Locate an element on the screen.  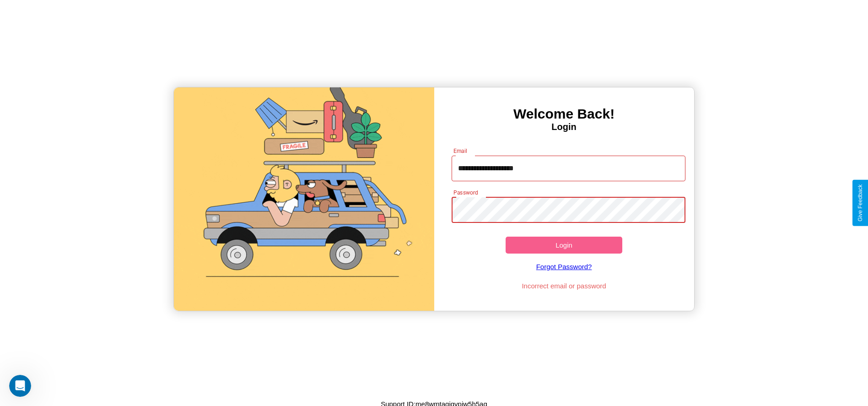
a: Forgot Password? is located at coordinates (564, 266).